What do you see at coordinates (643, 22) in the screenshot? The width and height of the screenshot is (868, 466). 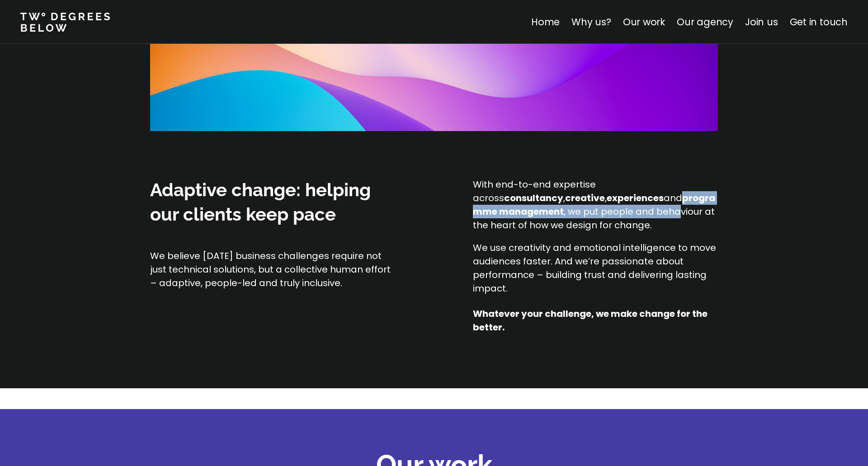 I see `a: Our work` at bounding box center [643, 22].